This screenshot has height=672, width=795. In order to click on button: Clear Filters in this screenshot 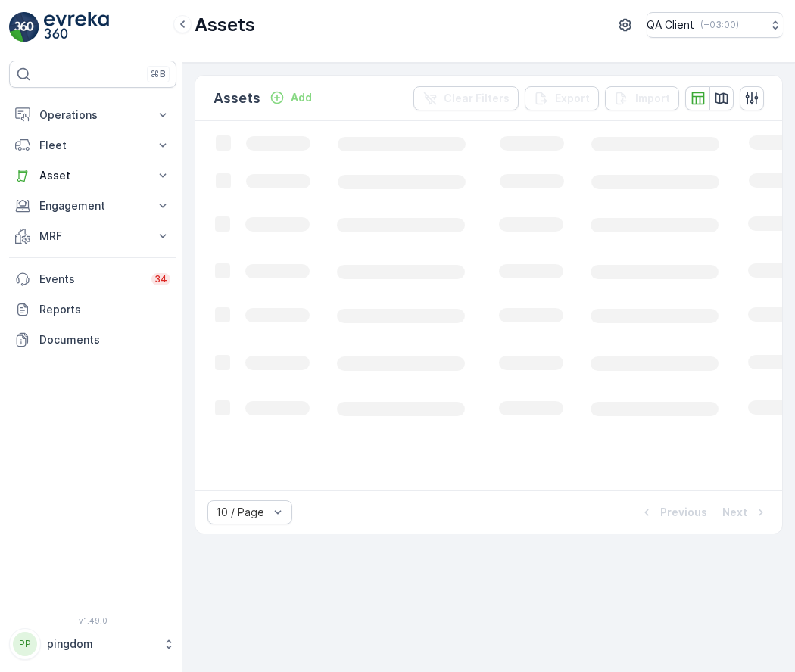, I will do `click(465, 98)`.